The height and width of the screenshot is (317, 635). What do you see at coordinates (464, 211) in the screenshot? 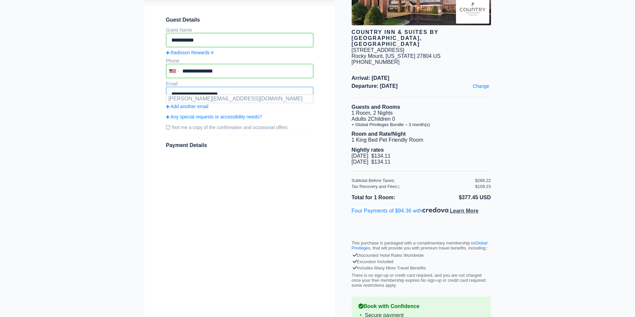
I see `span: Learn More` at bounding box center [464, 211].